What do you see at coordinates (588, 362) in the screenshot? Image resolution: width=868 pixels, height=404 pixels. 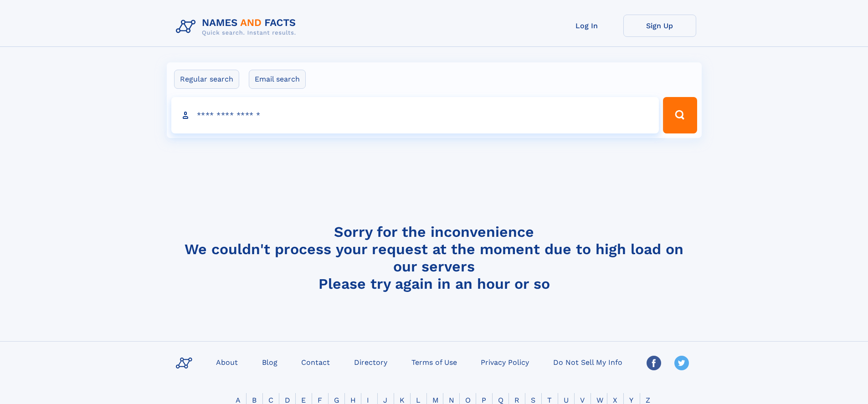 I see `a: Do Not Sell My Info` at bounding box center [588, 362].